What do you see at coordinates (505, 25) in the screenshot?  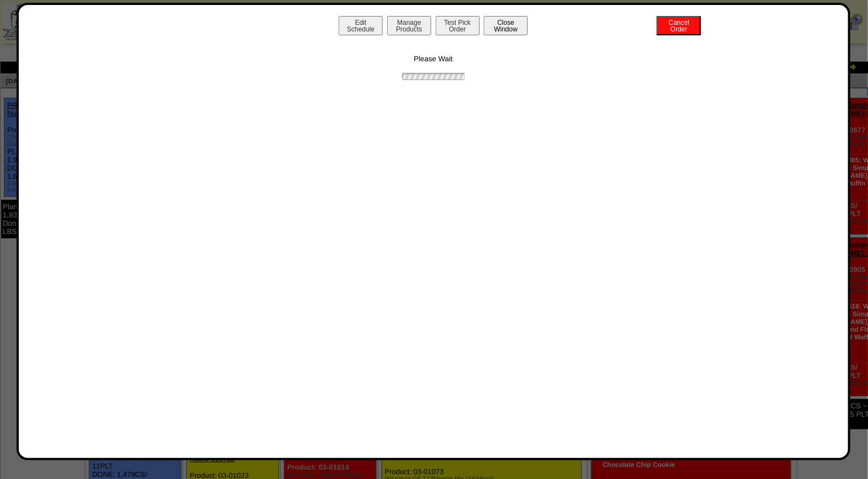 I see `button: CloseWindow` at bounding box center [505, 25].